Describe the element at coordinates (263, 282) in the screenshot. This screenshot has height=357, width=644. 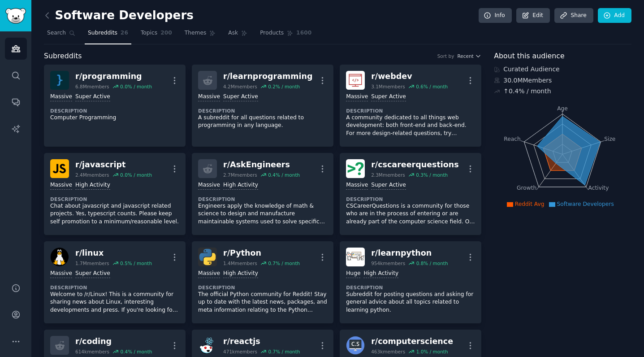
I see `a: Pythonr/Python1.4Mmembers0.7% / monthMassiveHigh ActivityDescriptionThe official Python community...` at that location.